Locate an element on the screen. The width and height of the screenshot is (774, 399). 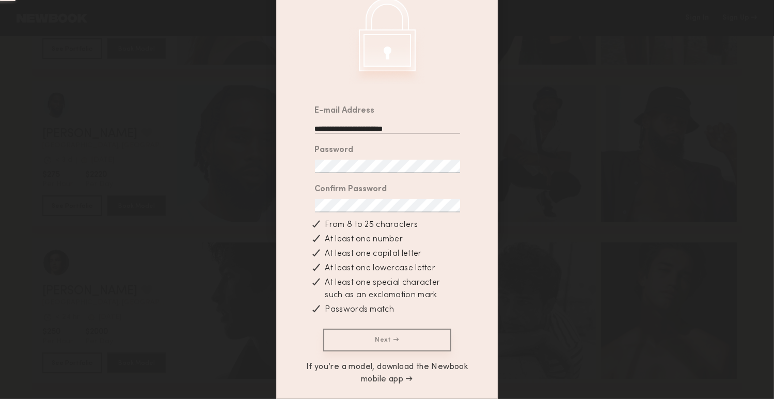
div: At least one lowercase letter is located at coordinates (381, 268).